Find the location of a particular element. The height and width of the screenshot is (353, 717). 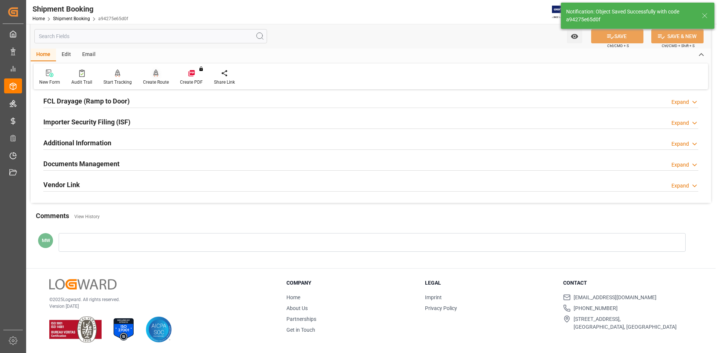

div: Edit is located at coordinates (66, 55).